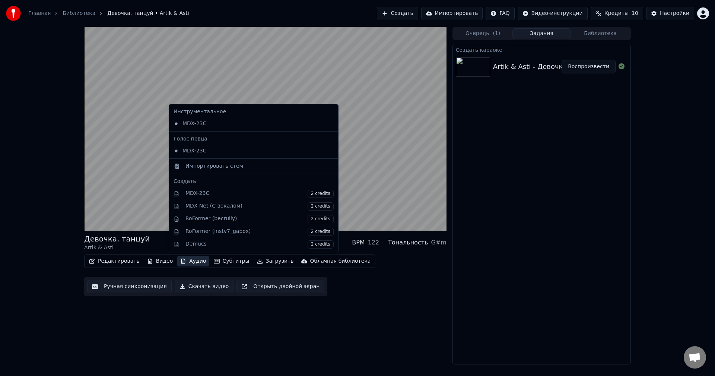 This screenshot has width=715, height=376. What do you see at coordinates (259, 206) in the screenshot?
I see `div: MDX-Net (С вокалом)` at bounding box center [259, 206].